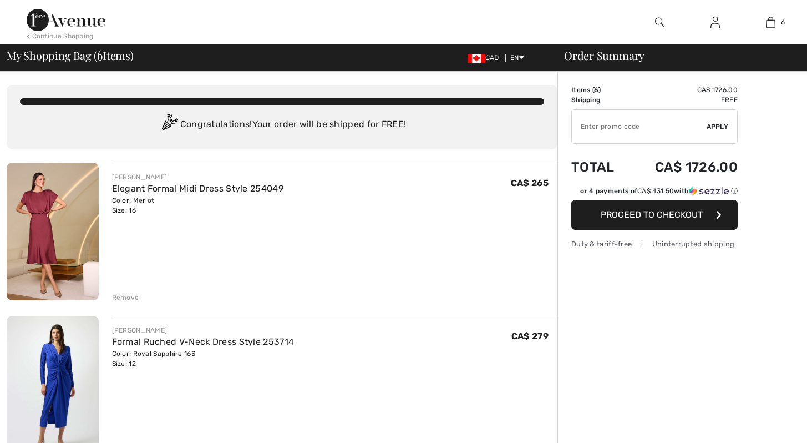 The width and height of the screenshot is (807, 443). Describe the element at coordinates (770, 22) in the screenshot. I see `a: 6` at that location.